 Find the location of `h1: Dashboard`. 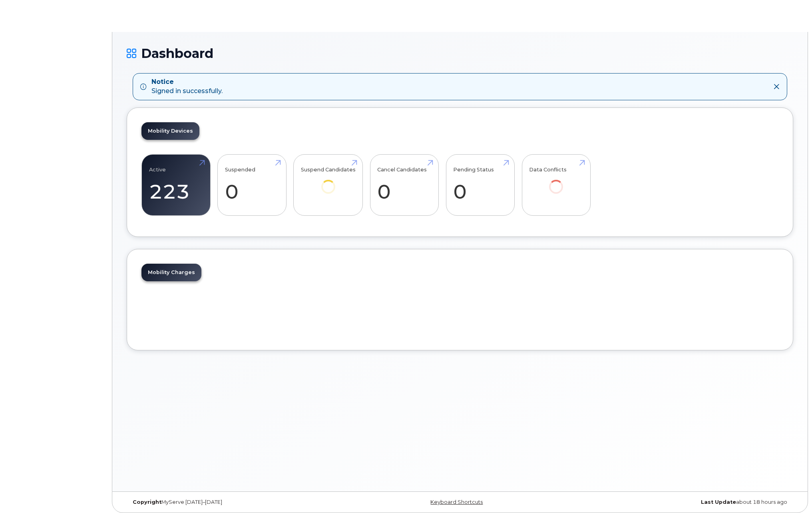

h1: Dashboard is located at coordinates (460, 53).